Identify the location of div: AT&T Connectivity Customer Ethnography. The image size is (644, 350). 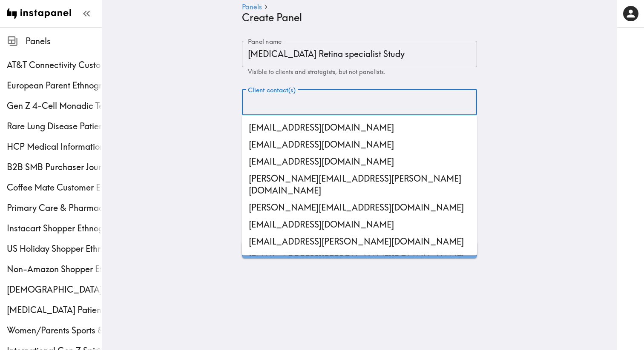
(54, 65).